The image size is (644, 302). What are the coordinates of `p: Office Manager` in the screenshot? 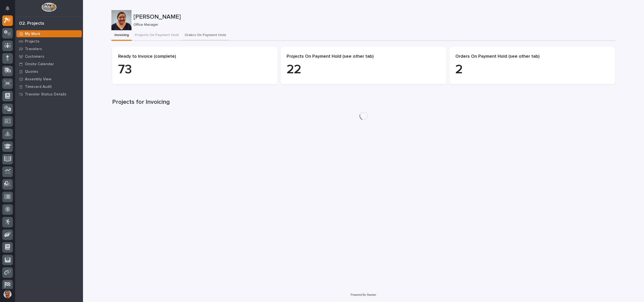 It's located at (372, 24).